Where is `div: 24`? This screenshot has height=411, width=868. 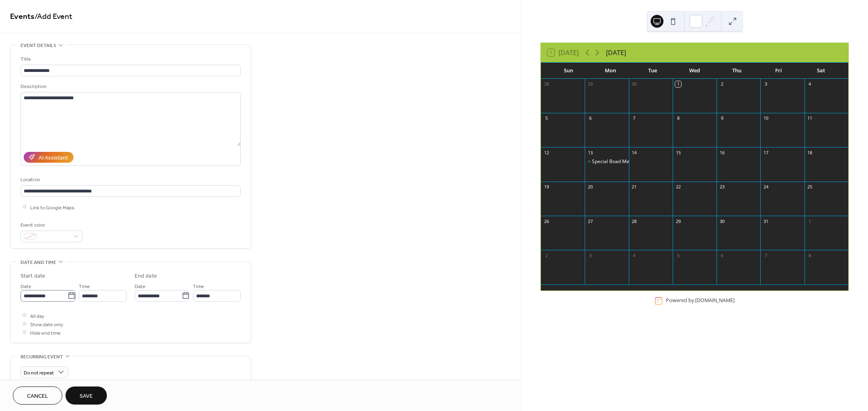 div: 24 is located at coordinates (766, 187).